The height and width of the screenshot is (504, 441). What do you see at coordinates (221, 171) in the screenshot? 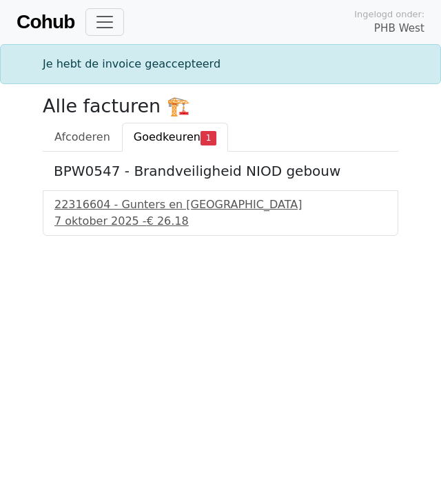
I see `h5: BPW0547 - Brandveiligheid NIOD gebouw` at bounding box center [221, 171].